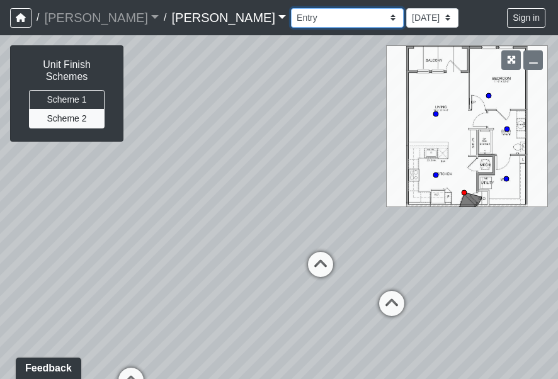  What do you see at coordinates (526, 18) in the screenshot?
I see `button: Sign in` at bounding box center [526, 18].